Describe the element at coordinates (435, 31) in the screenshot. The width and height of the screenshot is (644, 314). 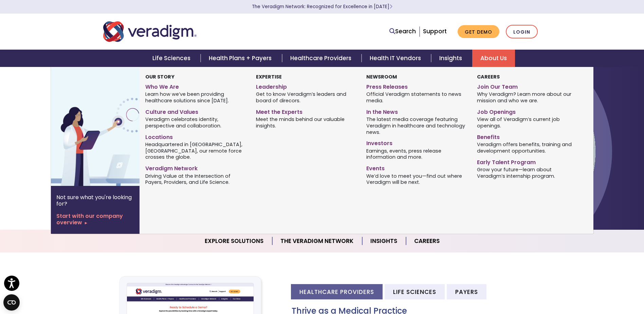
I see `a: Support` at that location.